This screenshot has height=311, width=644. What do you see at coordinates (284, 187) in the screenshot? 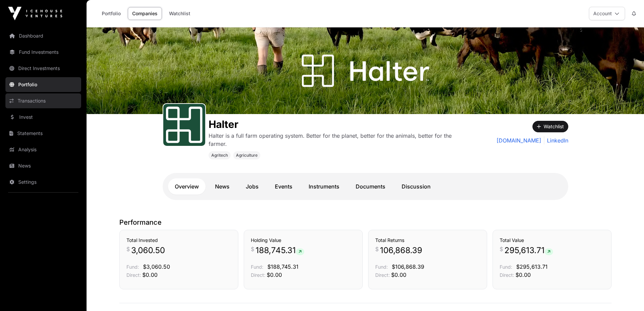
I see `a: Events` at bounding box center [284, 187].